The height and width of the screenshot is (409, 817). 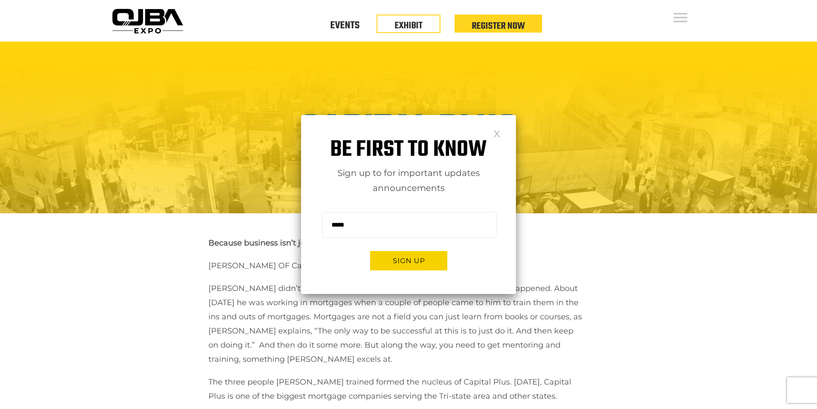 I want to click on a: Close, so click(x=496, y=133).